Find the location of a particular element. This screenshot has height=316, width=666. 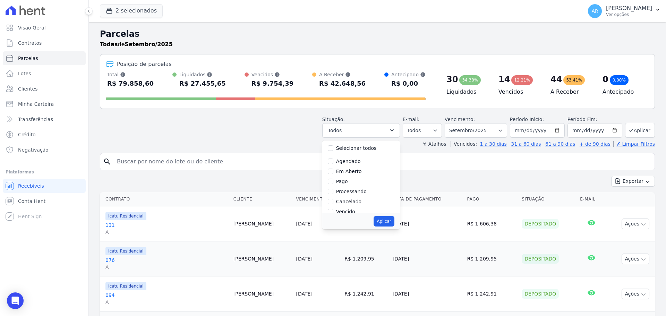

label: Vencidos: is located at coordinates (464, 144).